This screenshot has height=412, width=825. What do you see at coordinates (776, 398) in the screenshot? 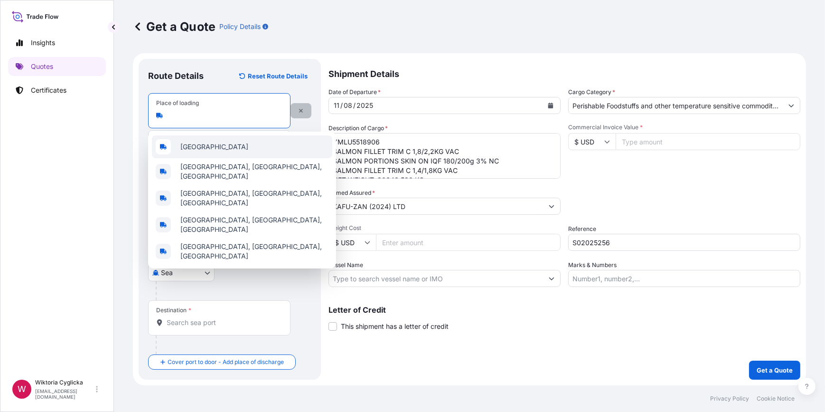
I see `p: Cookie Notice` at bounding box center [776, 398].